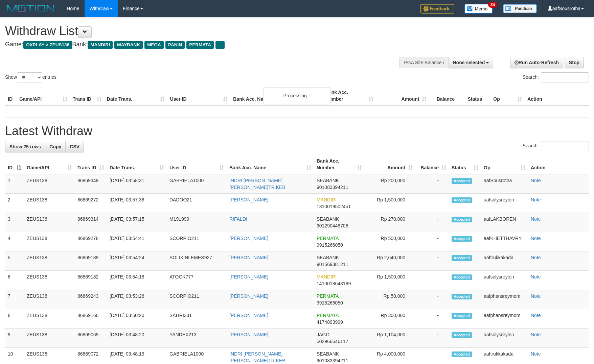 The width and height of the screenshot is (594, 364). What do you see at coordinates (15, 203) in the screenshot?
I see `td: 2` at bounding box center [15, 203].